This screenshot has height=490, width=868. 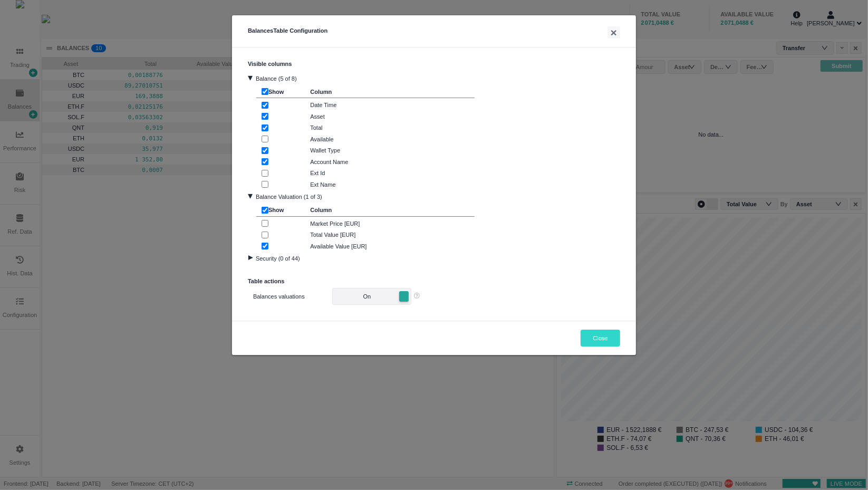 What do you see at coordinates (293, 297) in the screenshot?
I see `label: Balances valuations` at bounding box center [293, 297].